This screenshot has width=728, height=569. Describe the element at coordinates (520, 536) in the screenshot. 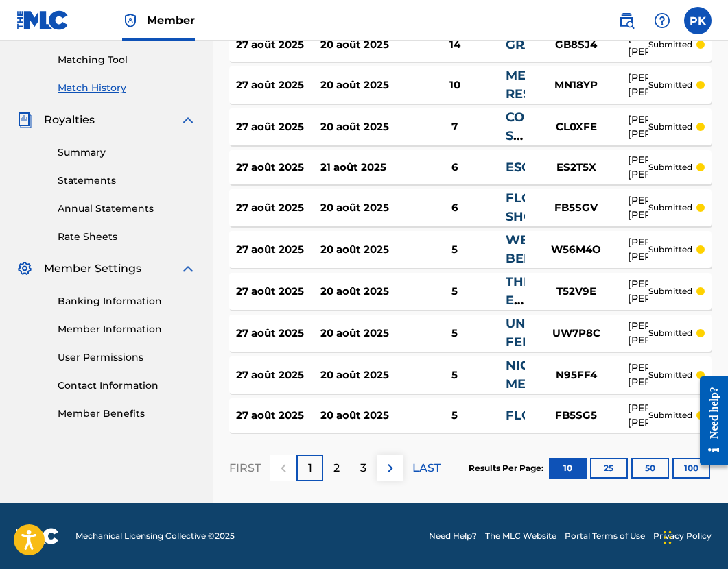

I see `a: The MLC Website` at that location.